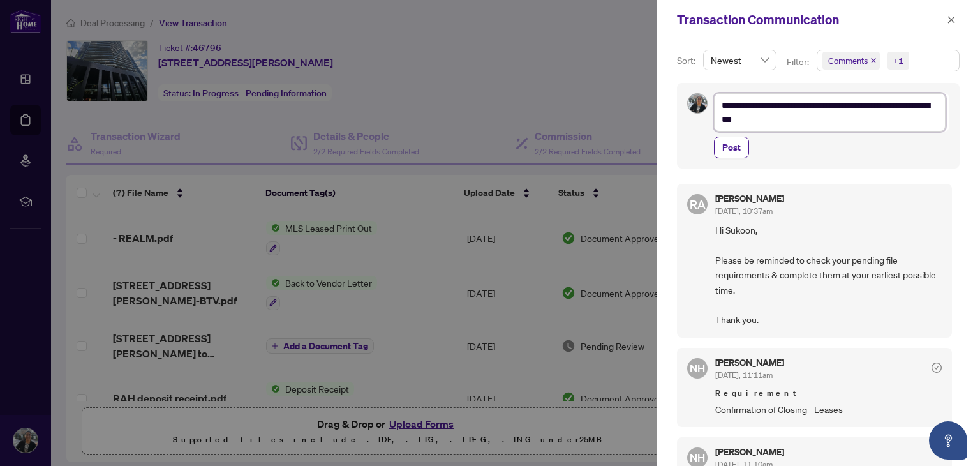 The height and width of the screenshot is (466, 980). What do you see at coordinates (687, 61) in the screenshot?
I see `p: Sort:` at bounding box center [687, 61].